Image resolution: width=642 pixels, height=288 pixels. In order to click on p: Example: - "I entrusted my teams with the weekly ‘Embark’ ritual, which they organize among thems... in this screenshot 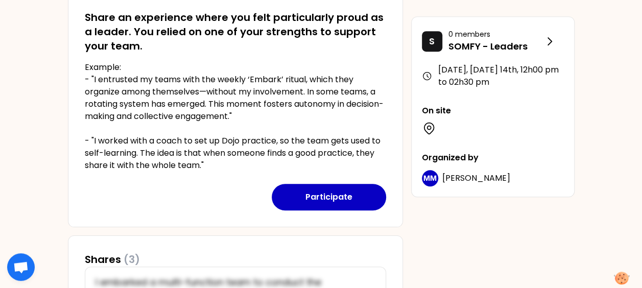, I will do `click(235, 116)`.